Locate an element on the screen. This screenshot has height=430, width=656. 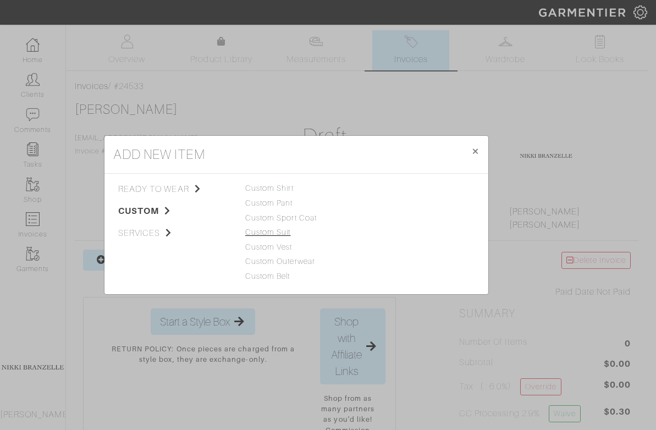
a: Custom Vest is located at coordinates (269, 247).